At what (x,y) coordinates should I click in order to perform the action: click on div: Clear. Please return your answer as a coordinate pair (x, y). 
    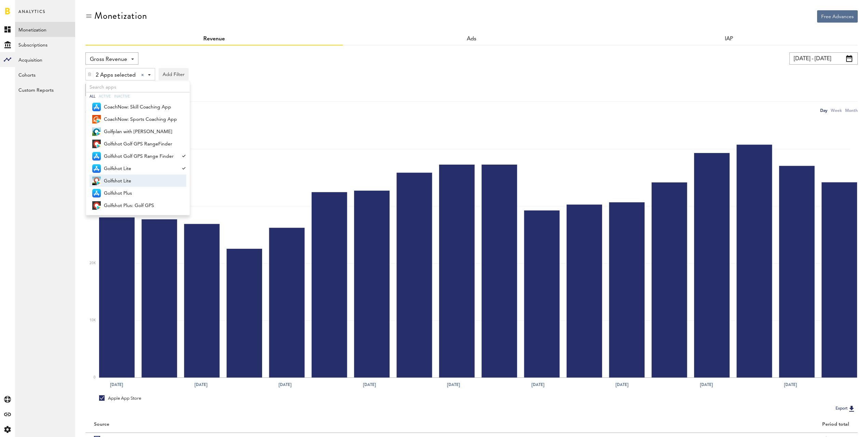
    Looking at the image, I should click on (143, 75).